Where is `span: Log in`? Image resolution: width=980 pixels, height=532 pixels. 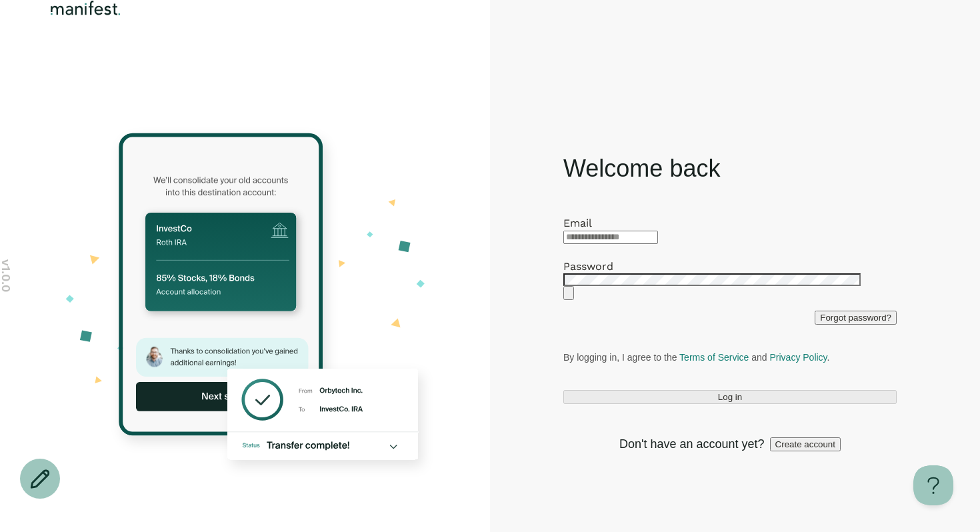 span: Log in is located at coordinates (730, 397).